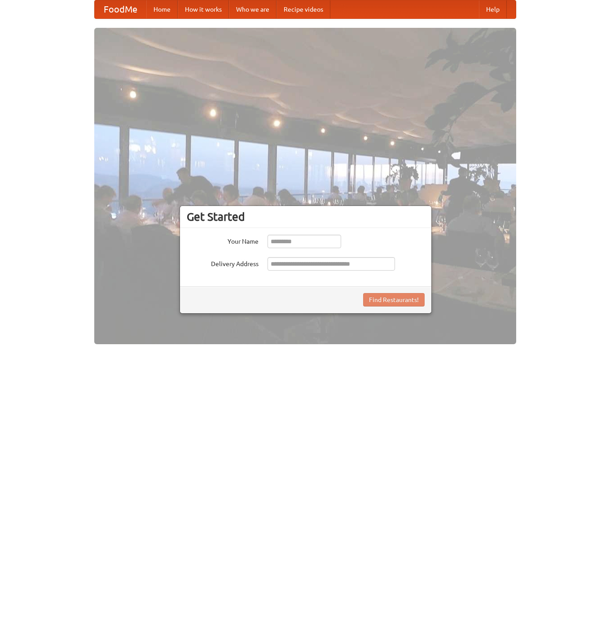  Describe the element at coordinates (493, 9) in the screenshot. I see `a: Help` at that location.